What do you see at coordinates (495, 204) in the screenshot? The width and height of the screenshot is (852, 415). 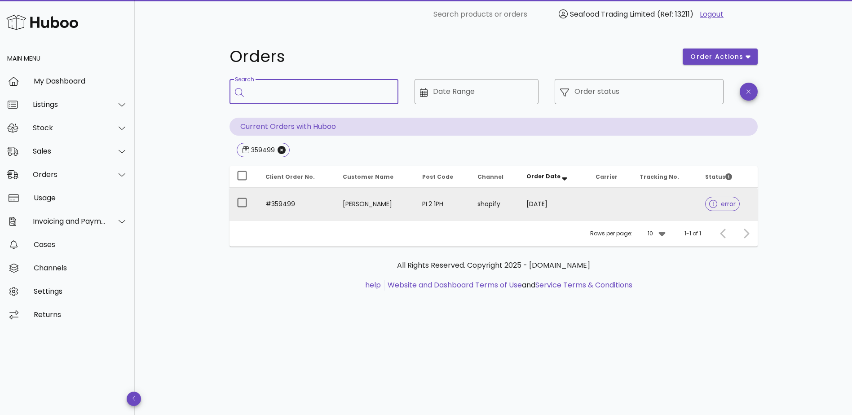 I see `td: shopify` at bounding box center [495, 204].